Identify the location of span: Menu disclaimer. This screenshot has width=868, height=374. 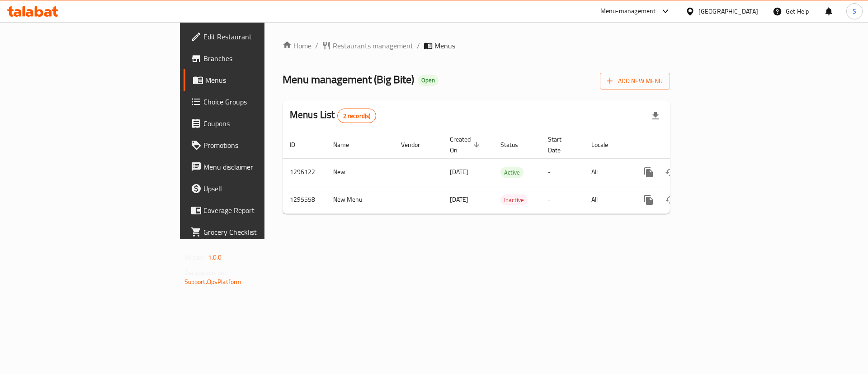
(260, 167).